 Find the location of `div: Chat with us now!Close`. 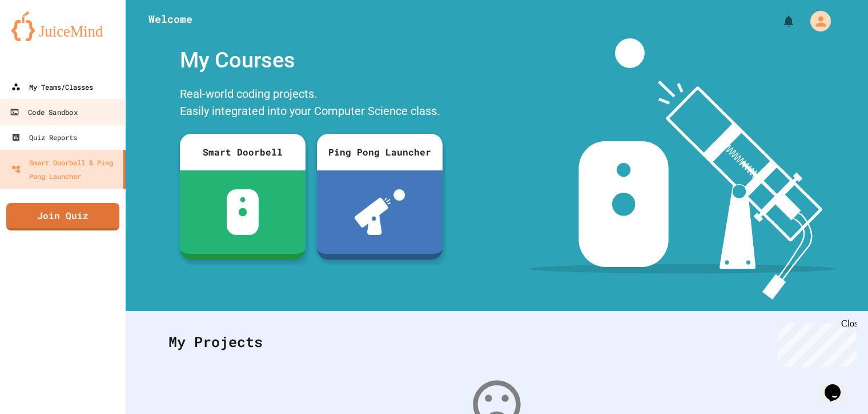

div: Chat with us now!Close is located at coordinates (42, 38).